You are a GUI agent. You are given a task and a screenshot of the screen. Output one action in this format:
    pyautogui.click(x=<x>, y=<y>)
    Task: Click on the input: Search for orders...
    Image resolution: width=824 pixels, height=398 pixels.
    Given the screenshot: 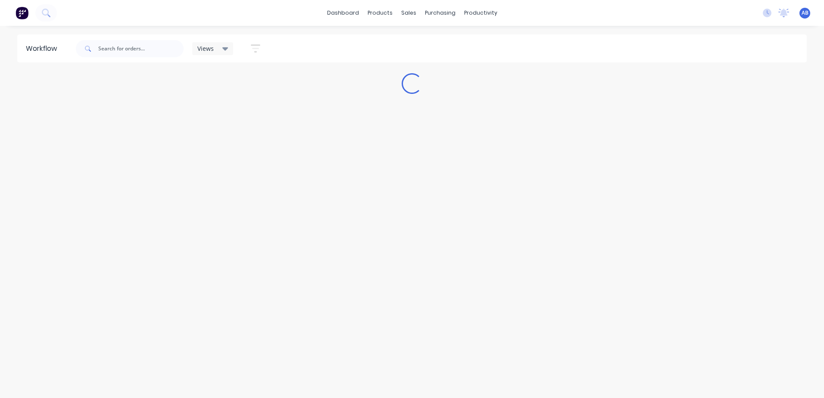 What is the action you would take?
    pyautogui.click(x=141, y=49)
    